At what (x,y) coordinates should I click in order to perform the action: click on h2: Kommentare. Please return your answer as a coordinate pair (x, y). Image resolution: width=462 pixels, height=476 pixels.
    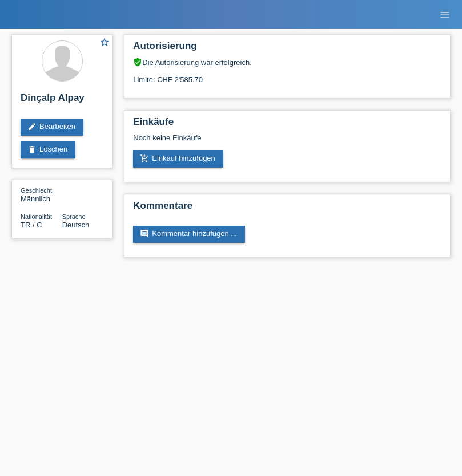
    Looking at the image, I should click on (287, 209).